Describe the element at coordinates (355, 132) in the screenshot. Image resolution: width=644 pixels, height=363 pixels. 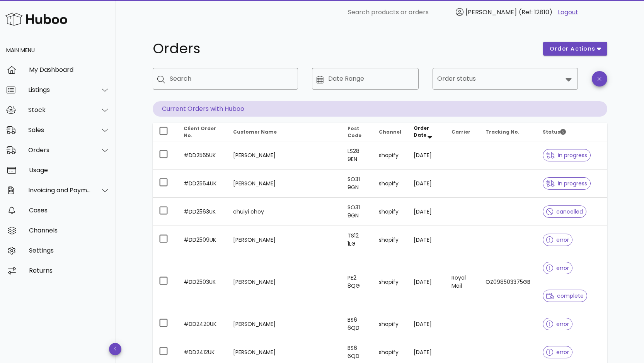
I see `span: Post Code` at that location.